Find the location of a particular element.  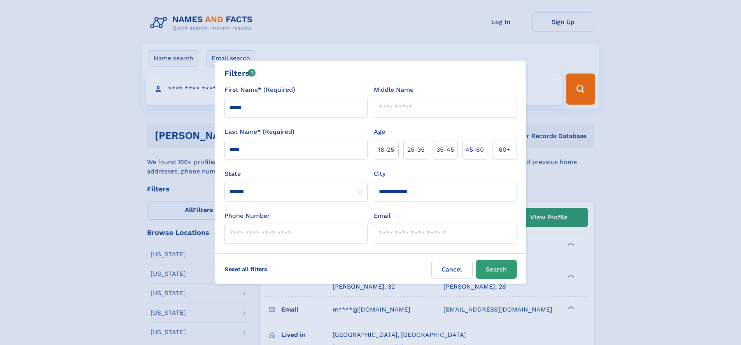

label: First Name* (Required) is located at coordinates (260, 90).